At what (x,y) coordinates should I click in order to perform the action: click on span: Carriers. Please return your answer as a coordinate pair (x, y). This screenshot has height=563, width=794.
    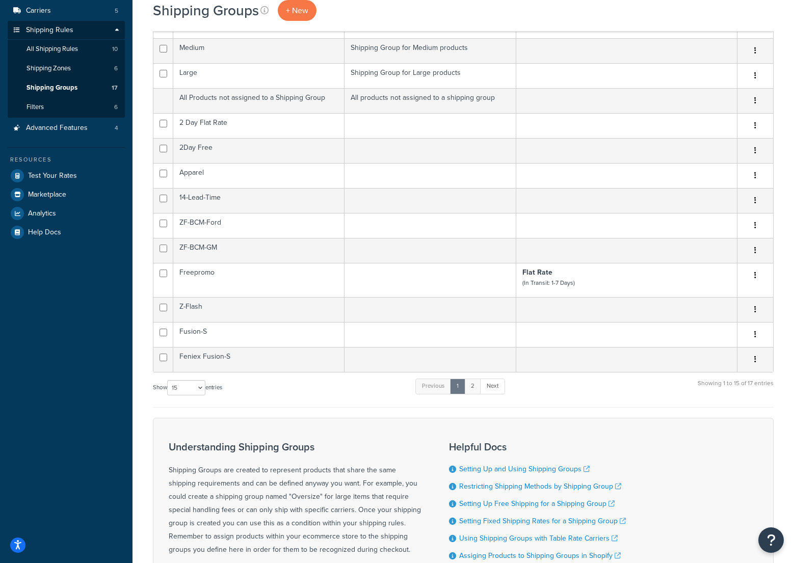
    Looking at the image, I should click on (38, 11).